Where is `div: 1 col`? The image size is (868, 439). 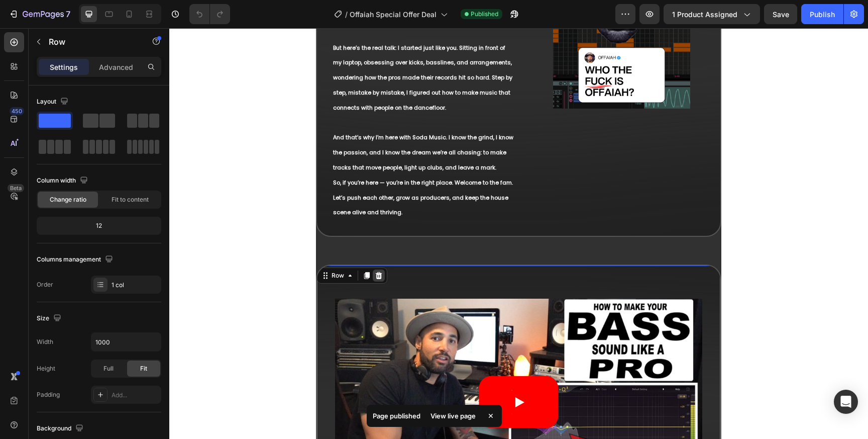 div: 1 col is located at coordinates (135, 285).